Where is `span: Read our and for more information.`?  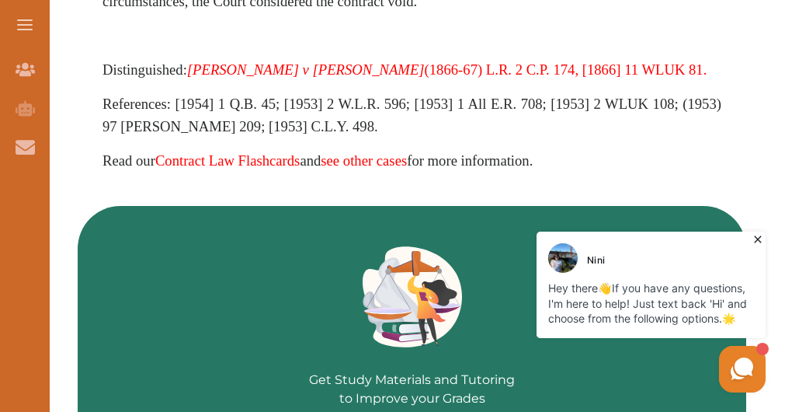
span: Read our and for more information. is located at coordinates (318, 160).